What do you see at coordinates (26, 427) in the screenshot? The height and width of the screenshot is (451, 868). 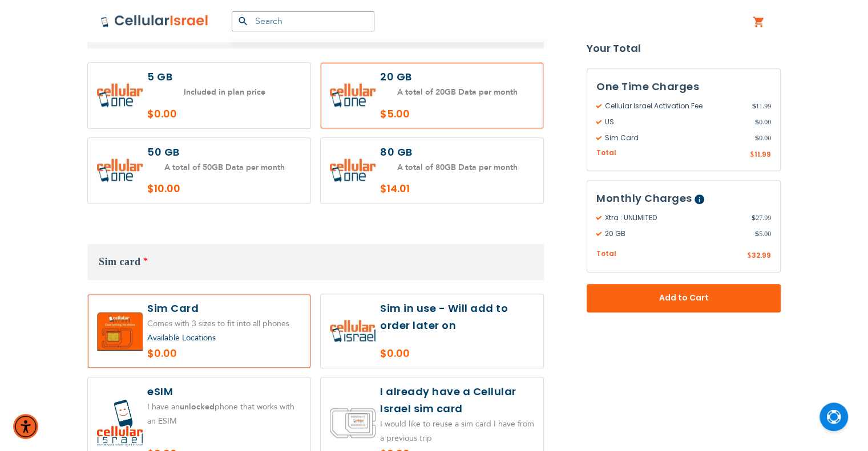 I see `div: Accessibility Menu` at bounding box center [26, 427].